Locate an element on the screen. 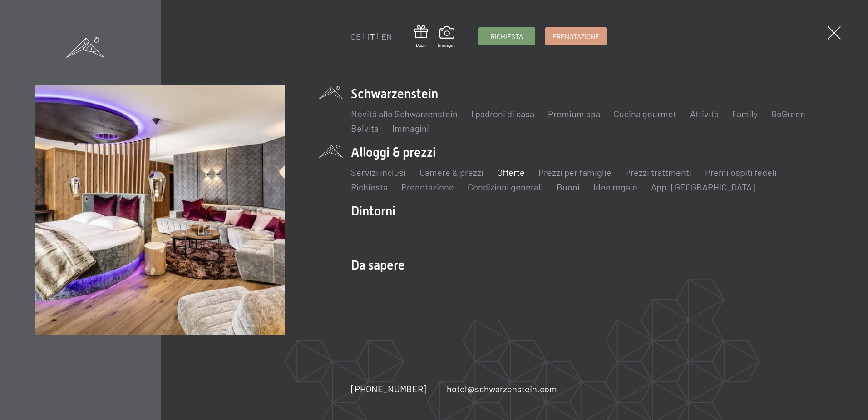 This screenshot has width=868, height=420. a: GoGreen is located at coordinates (788, 114).